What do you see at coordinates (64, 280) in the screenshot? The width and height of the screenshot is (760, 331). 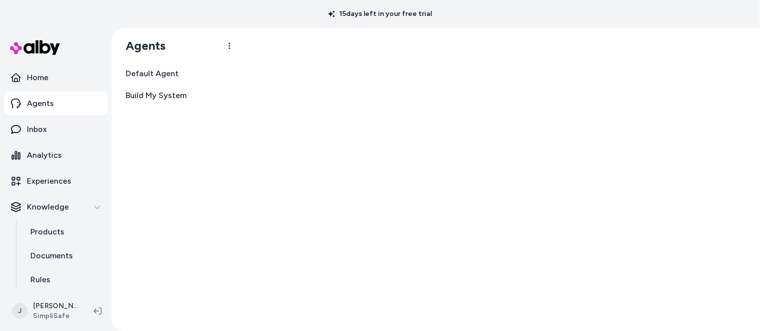 I see `a: Rules` at bounding box center [64, 280].